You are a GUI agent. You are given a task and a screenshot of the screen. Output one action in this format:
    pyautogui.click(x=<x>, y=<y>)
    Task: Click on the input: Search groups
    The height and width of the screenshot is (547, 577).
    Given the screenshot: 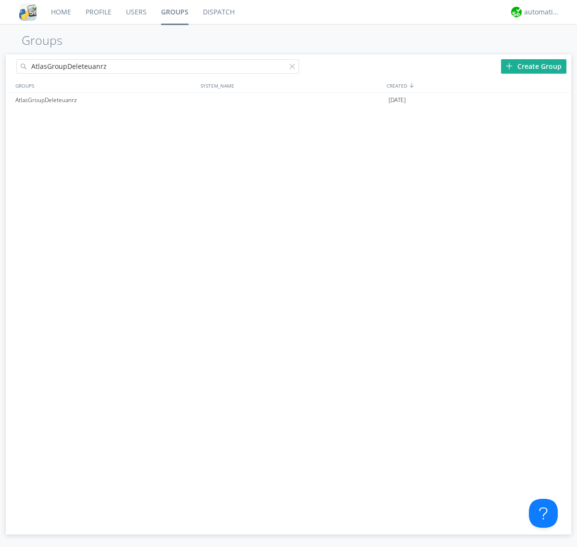 What is the action you would take?
    pyautogui.click(x=158, y=66)
    